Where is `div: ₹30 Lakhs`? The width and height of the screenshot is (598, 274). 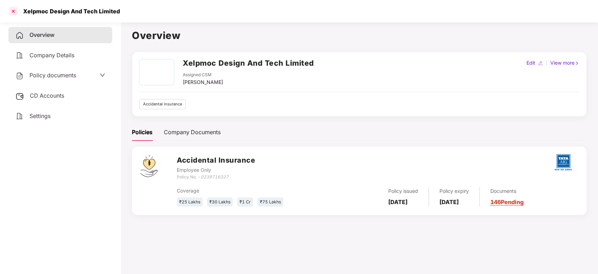 div: ₹30 Lakhs is located at coordinates (220, 202).